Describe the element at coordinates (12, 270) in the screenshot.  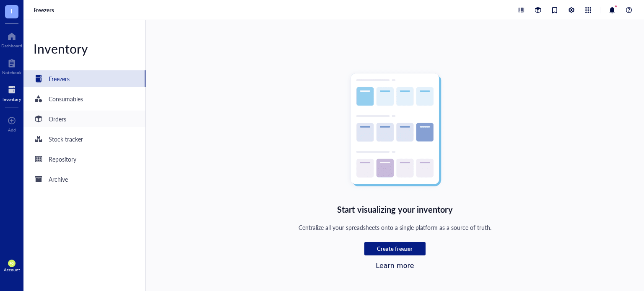
I see `div: Account` at that location.